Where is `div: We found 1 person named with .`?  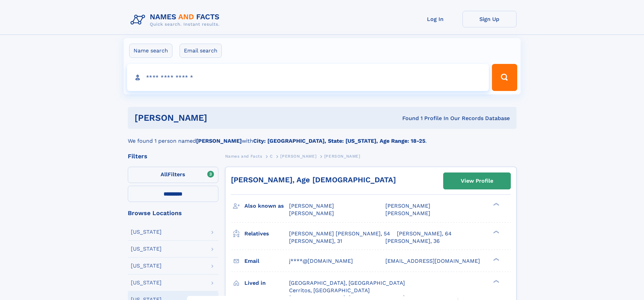 div: We found 1 person named with . is located at coordinates (322, 137).